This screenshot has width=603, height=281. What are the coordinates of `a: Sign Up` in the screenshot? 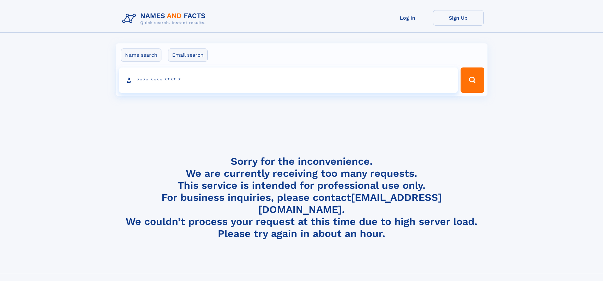 It's located at (458, 18).